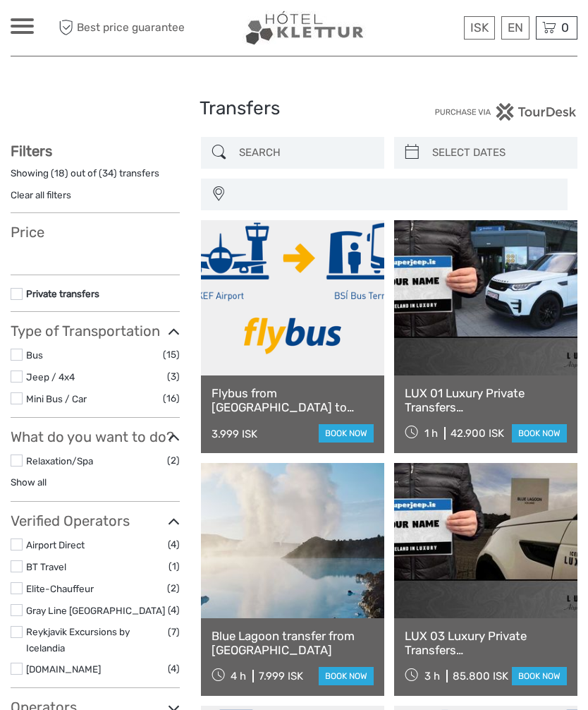 The image size is (588, 710). Describe the element at coordinates (41, 195) in the screenshot. I see `a: Clear all filters` at that location.